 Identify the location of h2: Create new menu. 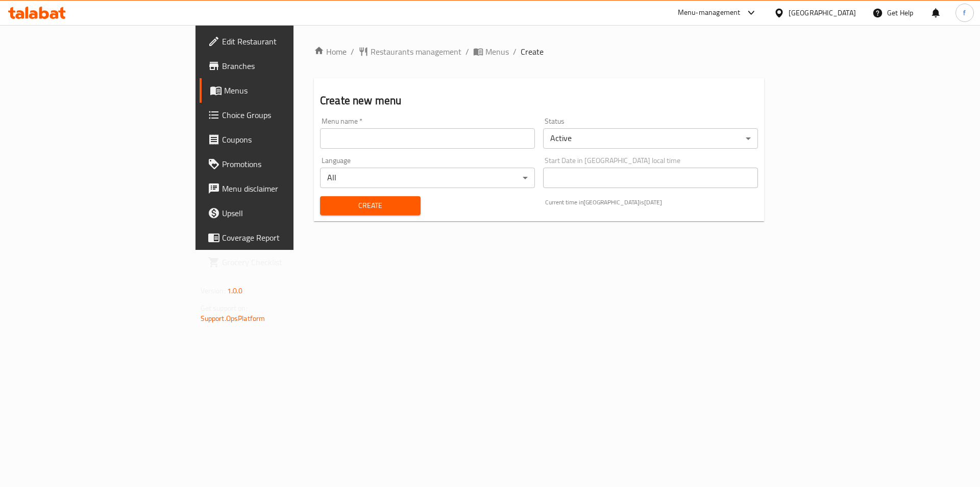
(539, 100).